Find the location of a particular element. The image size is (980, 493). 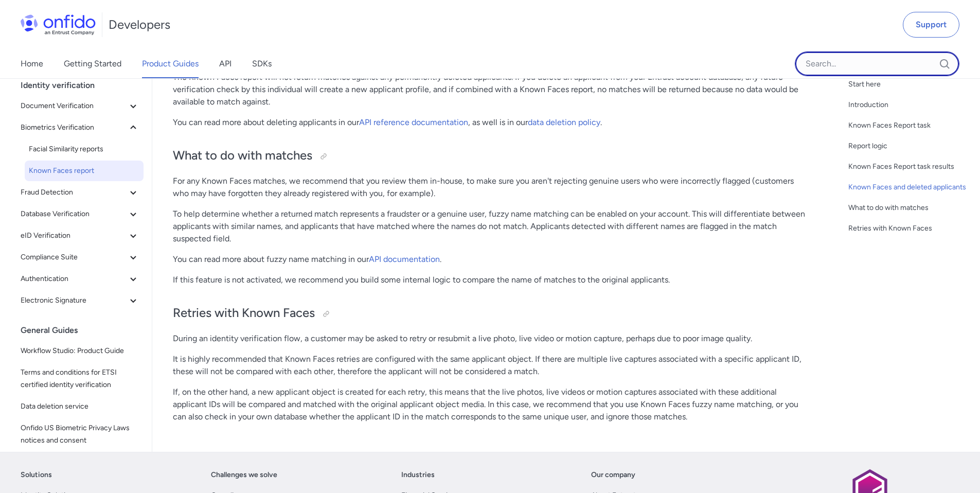

a: Retries with Known Faces is located at coordinates (910, 228).